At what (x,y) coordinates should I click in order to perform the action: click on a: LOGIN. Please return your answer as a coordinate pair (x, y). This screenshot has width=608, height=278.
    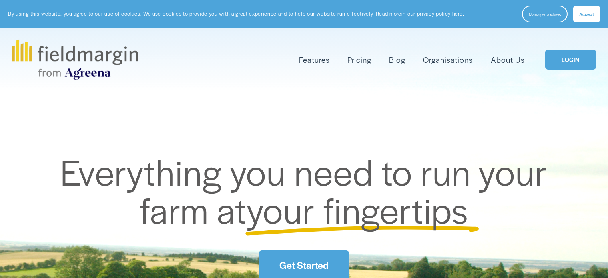
    Looking at the image, I should click on (571, 60).